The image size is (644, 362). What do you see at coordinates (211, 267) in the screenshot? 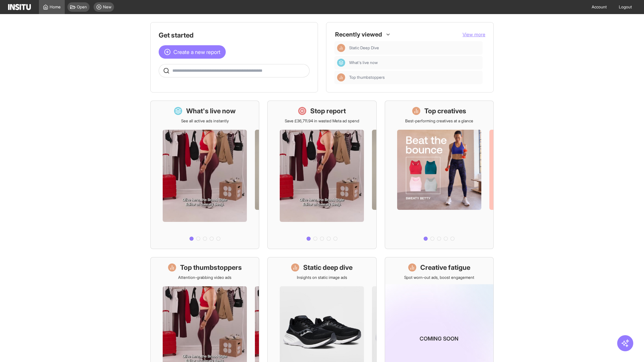
I see `h1: Top thumbstoppers` at bounding box center [211, 267].